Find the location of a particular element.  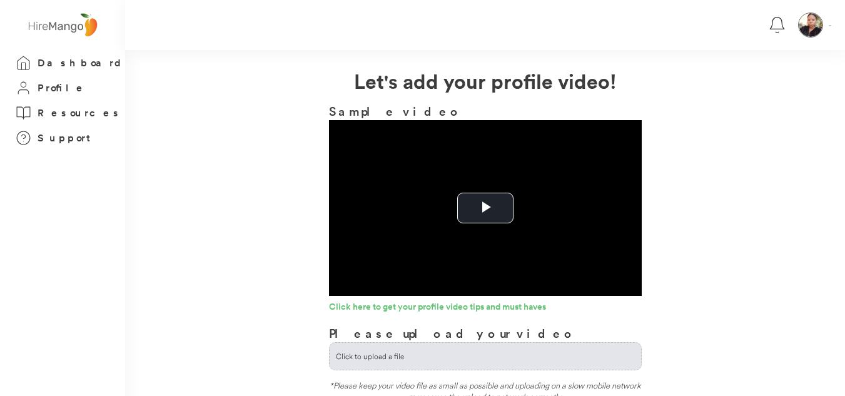

h3: Please upload your video is located at coordinates (452, 333).